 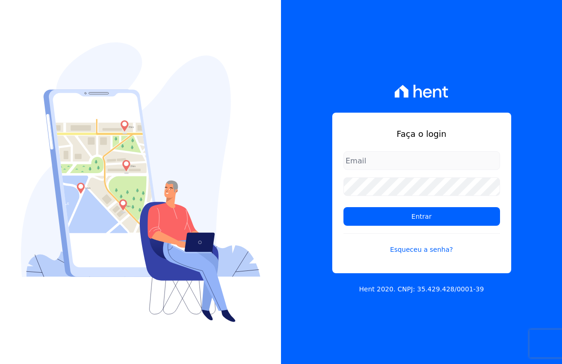 I want to click on a: Esqueceu a senha?, so click(x=422, y=244).